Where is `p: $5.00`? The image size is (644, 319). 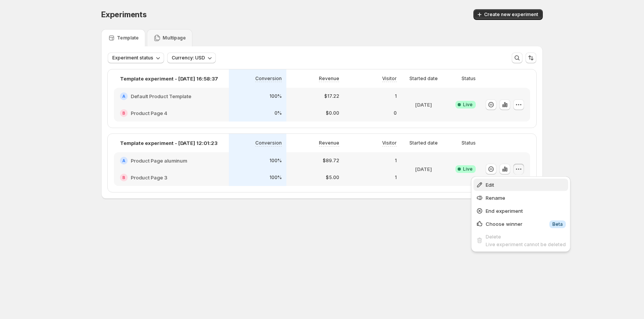 p: $5.00 is located at coordinates (332, 178).